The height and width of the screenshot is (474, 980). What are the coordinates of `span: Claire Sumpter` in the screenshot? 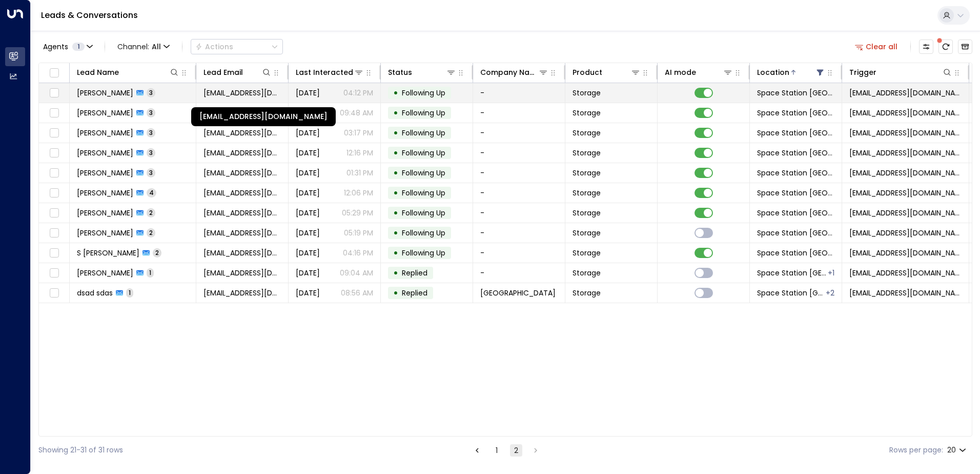 It's located at (105, 193).